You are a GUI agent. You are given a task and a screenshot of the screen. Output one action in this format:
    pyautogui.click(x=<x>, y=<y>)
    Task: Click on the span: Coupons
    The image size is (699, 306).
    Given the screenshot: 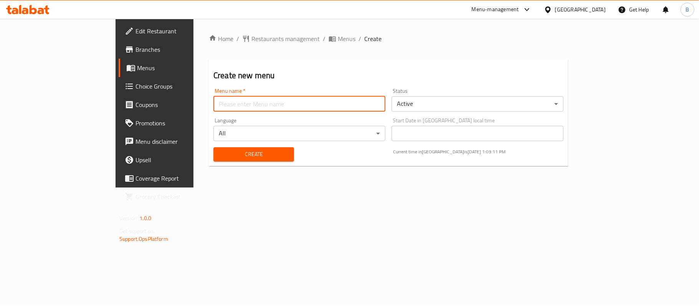 What is the action you would take?
    pyautogui.click(x=181, y=105)
    